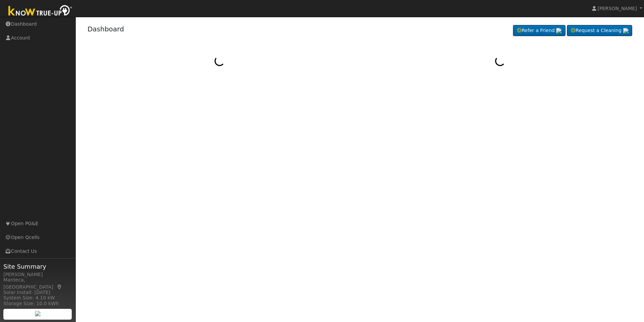 This screenshot has width=644, height=322. What do you see at coordinates (38, 303) in the screenshot?
I see `div: Storage Size: 10.0 kWh` at bounding box center [38, 303].